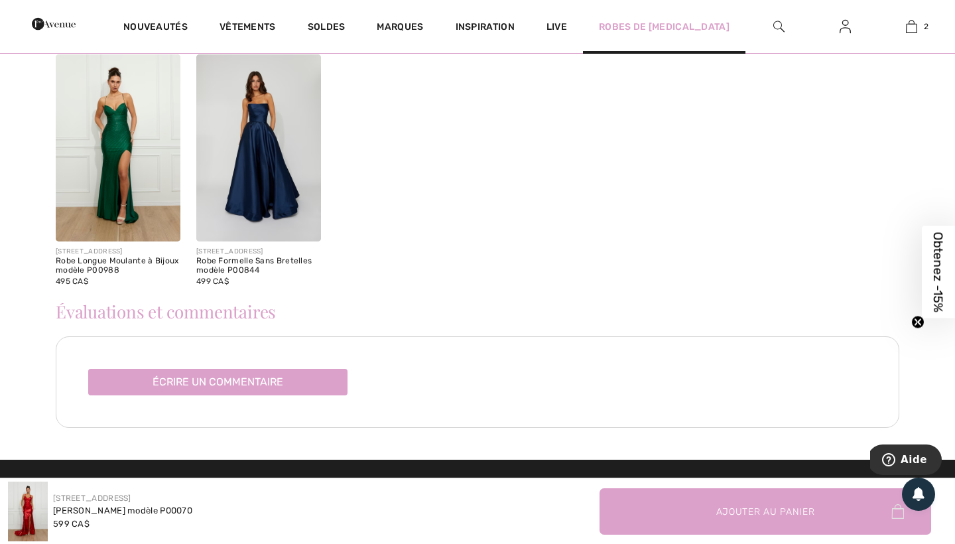 The height and width of the screenshot is (544, 955). What do you see at coordinates (259, 148) in the screenshot?
I see `a: Robe Formelle Sans Bretelles modèle P00844` at bounding box center [259, 148].